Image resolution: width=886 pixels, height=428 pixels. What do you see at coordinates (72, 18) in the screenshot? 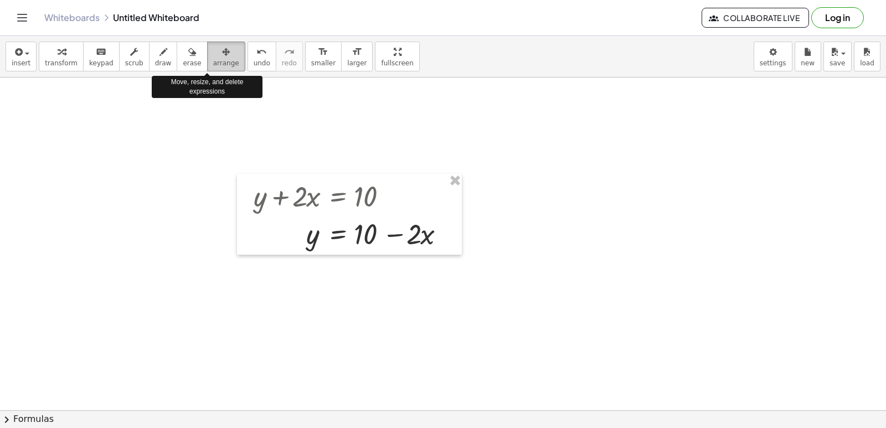
I see `a: Whiteboards` at bounding box center [72, 18].